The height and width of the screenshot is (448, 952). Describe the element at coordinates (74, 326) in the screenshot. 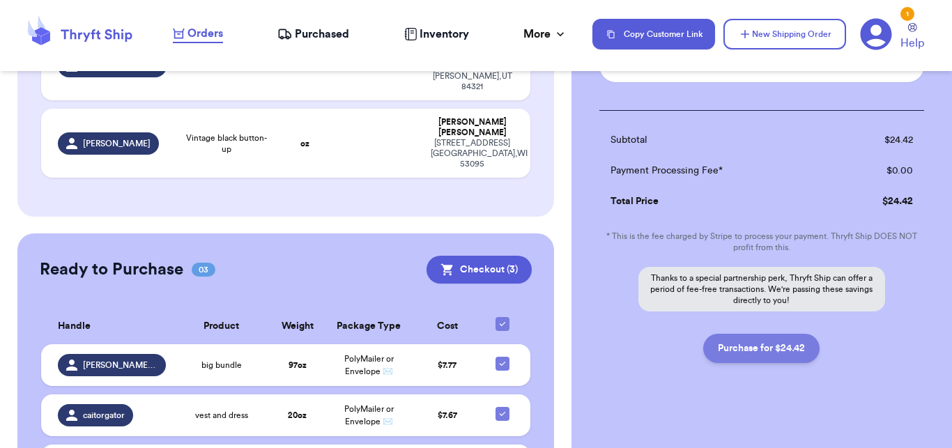

I see `span: Handle` at that location.